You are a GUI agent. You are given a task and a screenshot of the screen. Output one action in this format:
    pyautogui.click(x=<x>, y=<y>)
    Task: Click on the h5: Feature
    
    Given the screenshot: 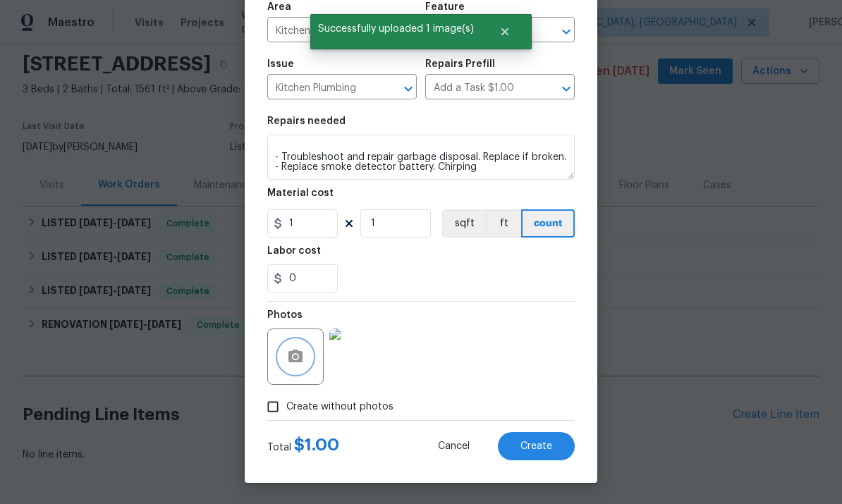 What is the action you would take?
    pyautogui.click(x=445, y=7)
    